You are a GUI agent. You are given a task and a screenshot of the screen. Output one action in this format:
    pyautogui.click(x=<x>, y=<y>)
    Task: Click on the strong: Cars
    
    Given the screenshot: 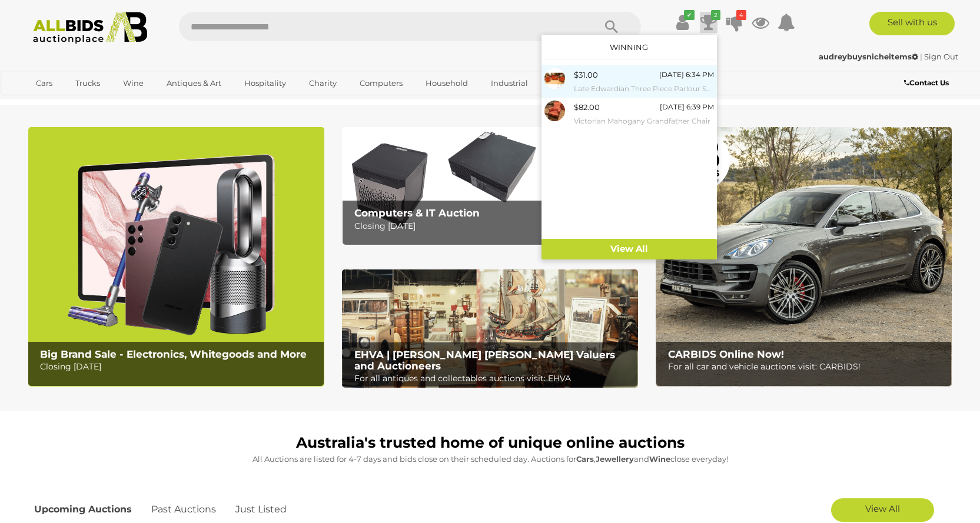 What is the action you would take?
    pyautogui.click(x=585, y=459)
    